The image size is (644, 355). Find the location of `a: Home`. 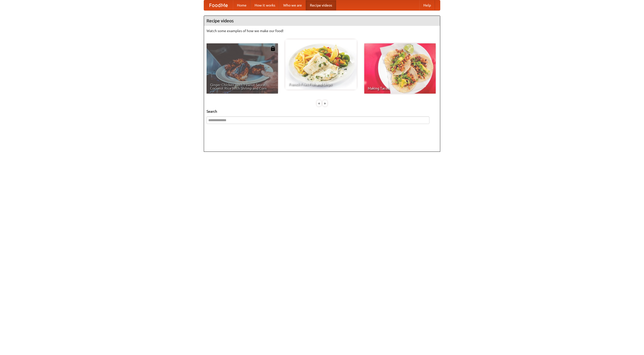

a: Home is located at coordinates (242, 5).